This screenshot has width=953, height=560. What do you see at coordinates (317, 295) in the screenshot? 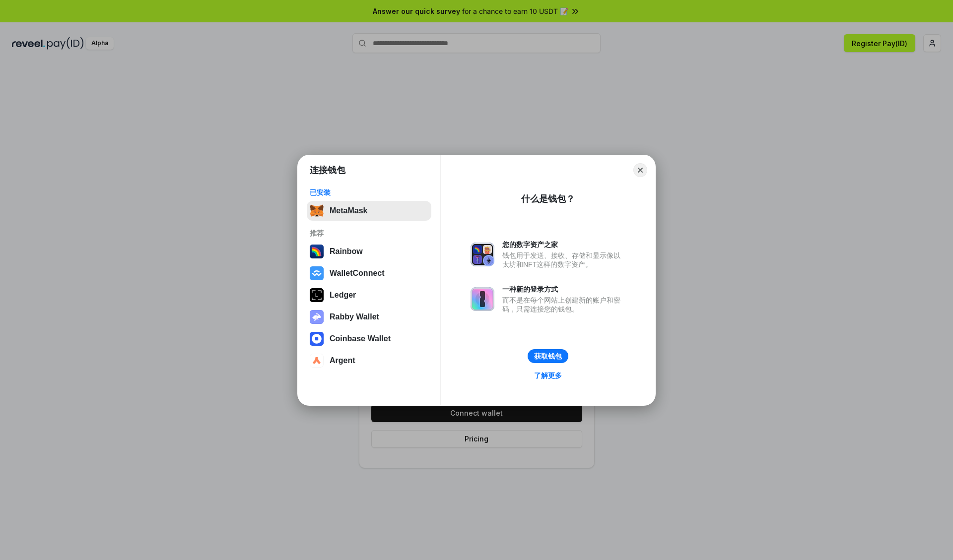
I see `img: svg+xml,%3Csvg%20xmlns%3D%22http%3A%2F%2Fwww.w3.org%2F2000%2Fsvg%22%20width%3D%2228%22%20height%3...` at bounding box center [317, 295].